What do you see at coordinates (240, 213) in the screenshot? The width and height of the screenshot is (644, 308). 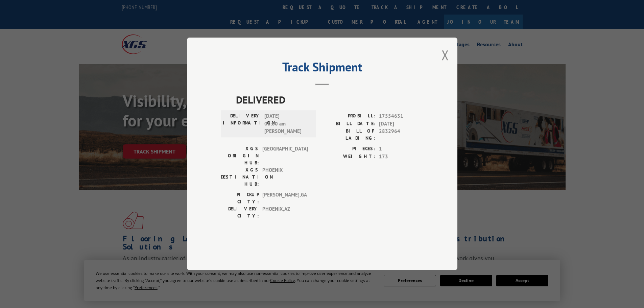 I see `label: DELIVERY CITY:` at bounding box center [240, 213].